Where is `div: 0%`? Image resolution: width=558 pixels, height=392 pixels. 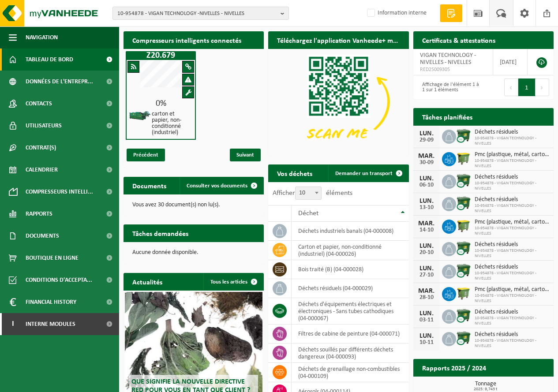 div: 0% is located at coordinates (161, 104).